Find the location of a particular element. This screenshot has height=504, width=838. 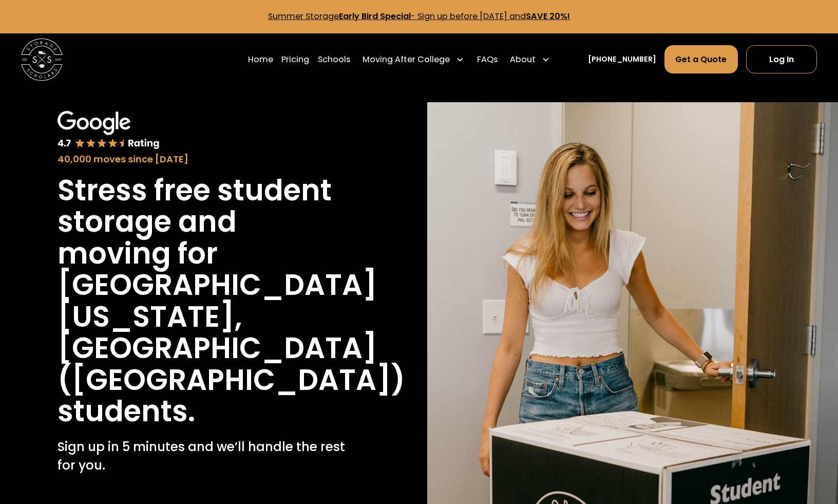

a: Schools is located at coordinates (334, 59).